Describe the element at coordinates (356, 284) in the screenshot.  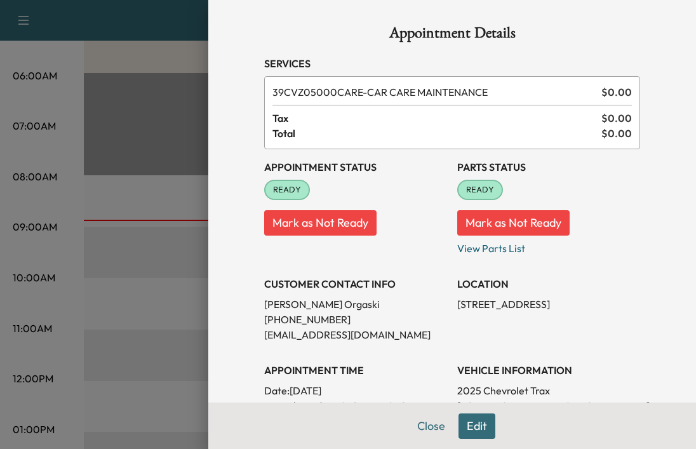
I see `h3: CUSTOMER CONTACT INFO` at that location.